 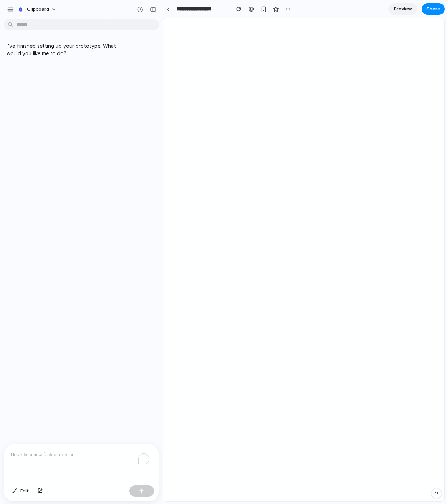 What do you see at coordinates (24, 491) in the screenshot?
I see `span: Edit` at bounding box center [24, 491].